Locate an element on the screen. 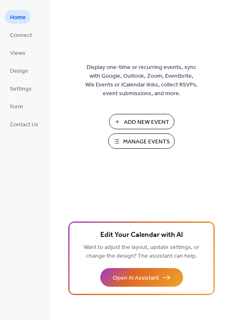  a: Settings is located at coordinates (21, 88).